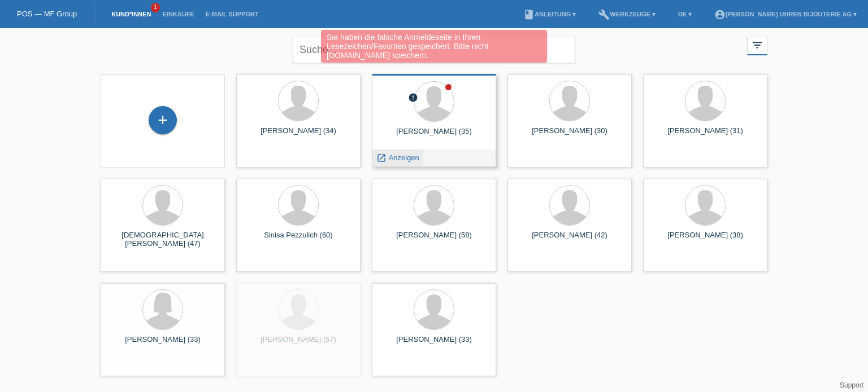 The width and height of the screenshot is (868, 392). I want to click on a: launch Anzeigen, so click(398, 158).